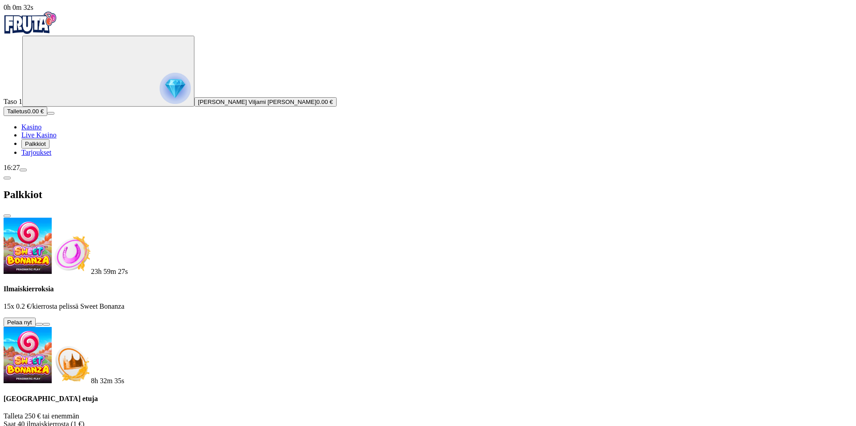  What do you see at coordinates (71, 254) in the screenshot?
I see `img: Freespins bonus icon` at bounding box center [71, 254].